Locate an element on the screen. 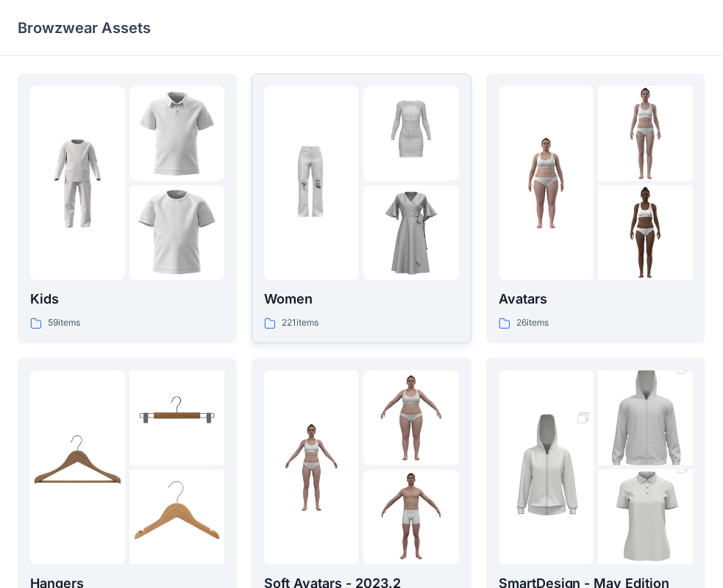 The height and width of the screenshot is (588, 723). a: folder 1folder 2folder 3Women221items is located at coordinates (362, 208).